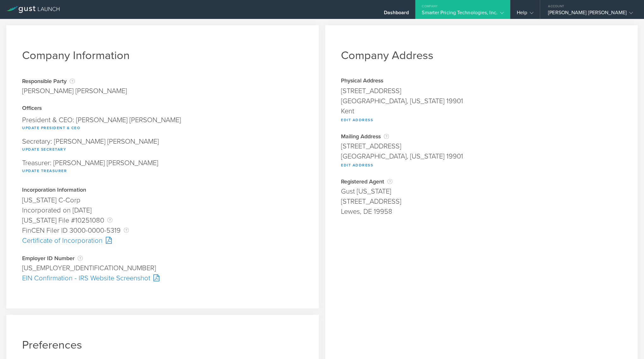  Describe the element at coordinates (397, 14) in the screenshot. I see `div: Dashboard` at that location.